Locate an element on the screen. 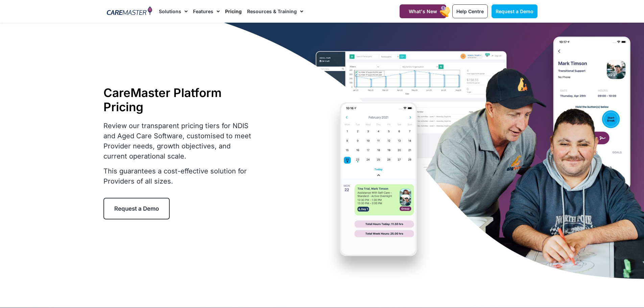 Image resolution: width=644 pixels, height=308 pixels. p: This guarantees a cost-effective solution for Providers of all sizes. is located at coordinates (180, 177).